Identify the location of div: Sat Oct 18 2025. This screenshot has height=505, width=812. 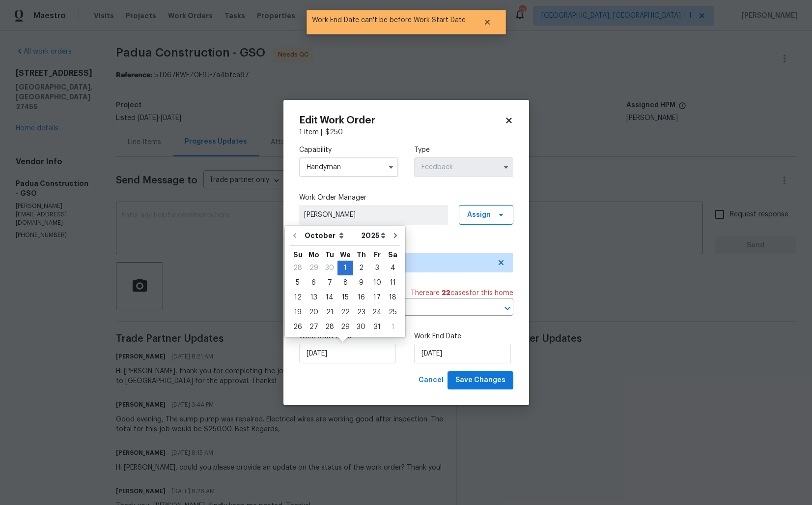
(392, 298).